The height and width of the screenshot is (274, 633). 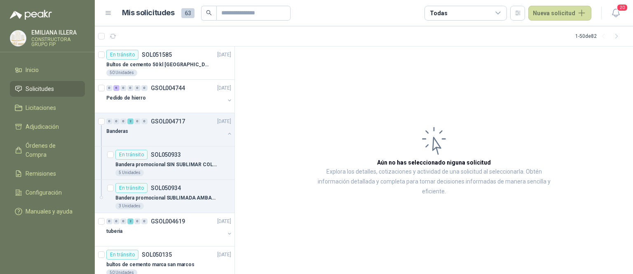 I want to click on button: 20, so click(x=615, y=13).